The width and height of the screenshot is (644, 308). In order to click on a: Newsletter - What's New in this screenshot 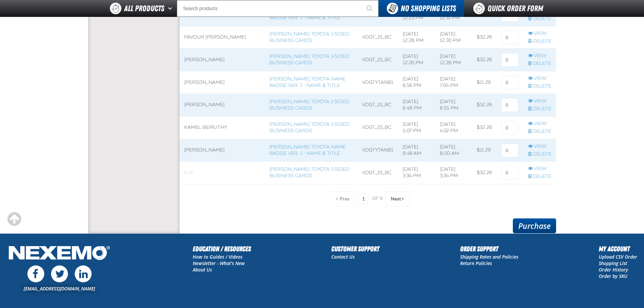, I will do `click(219, 263)`.